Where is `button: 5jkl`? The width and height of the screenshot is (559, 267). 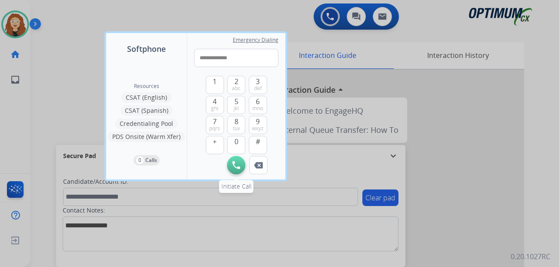
button: 5jkl is located at coordinates (236, 105).